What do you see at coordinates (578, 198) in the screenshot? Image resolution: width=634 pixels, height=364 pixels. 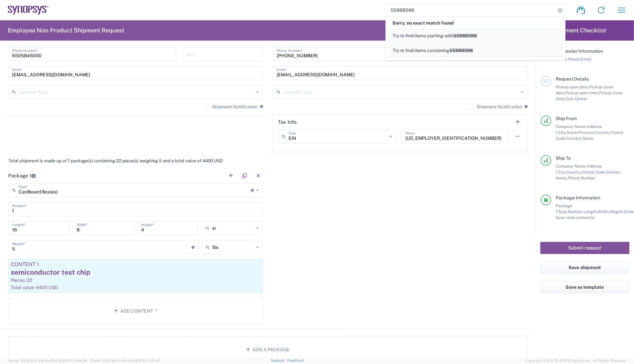 I see `span: Package Information` at bounding box center [578, 198].